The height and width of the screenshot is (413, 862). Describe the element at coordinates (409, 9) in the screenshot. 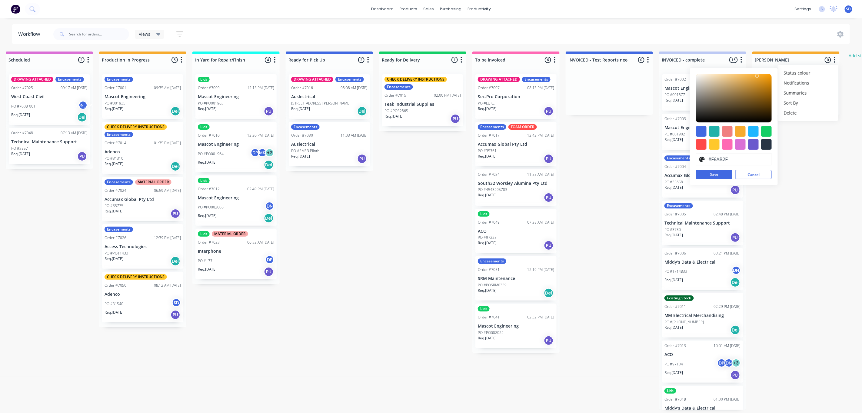

I see `div: products` at that location.